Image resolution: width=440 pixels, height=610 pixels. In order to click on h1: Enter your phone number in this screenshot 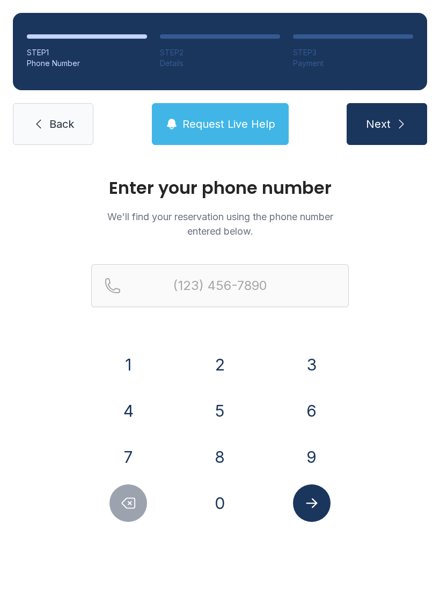, I will do `click(220, 188)`.